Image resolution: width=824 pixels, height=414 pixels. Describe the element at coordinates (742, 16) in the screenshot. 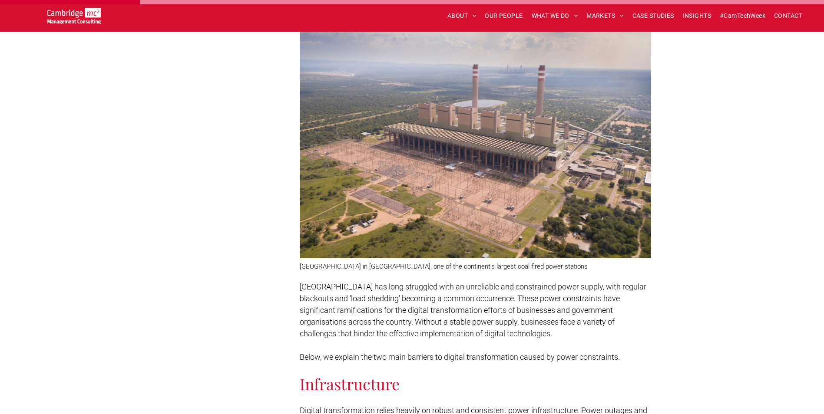

I see `a: #CamTechWeek` at that location.